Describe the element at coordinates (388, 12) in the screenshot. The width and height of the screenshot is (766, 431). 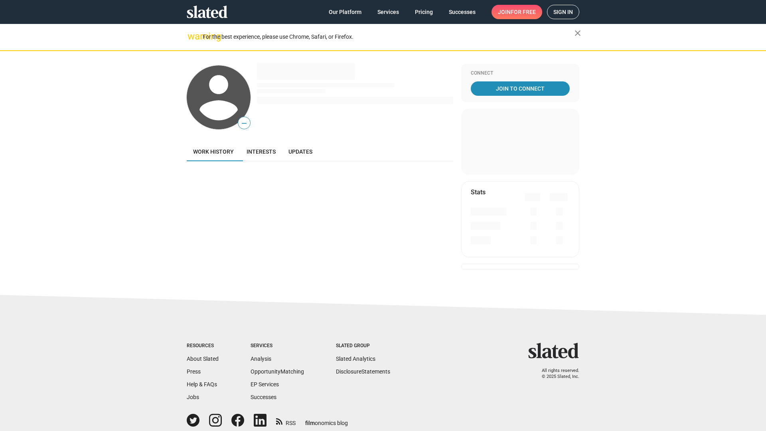
I see `span: Services` at that location.